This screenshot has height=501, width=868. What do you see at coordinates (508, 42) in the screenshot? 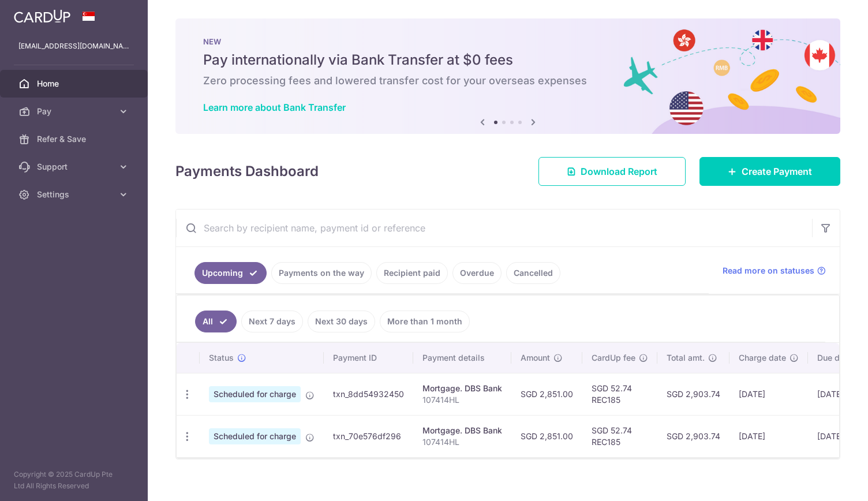
I see `p: NEW` at bounding box center [508, 42].